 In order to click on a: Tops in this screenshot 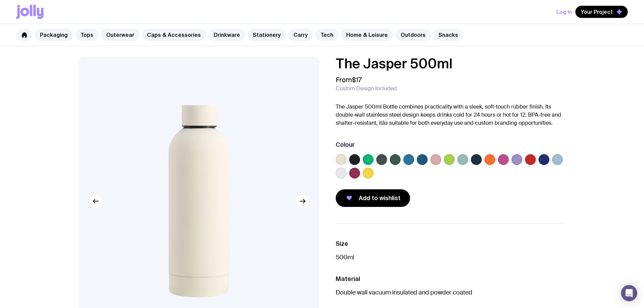, I will do `click(87, 35)`.